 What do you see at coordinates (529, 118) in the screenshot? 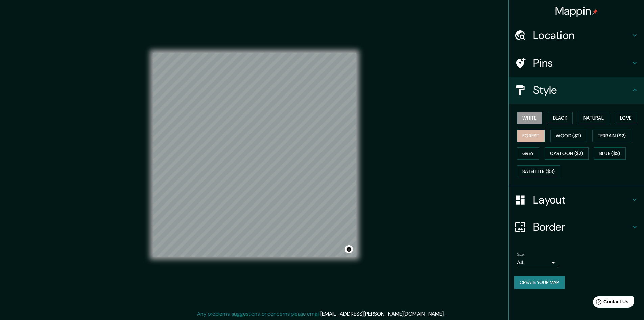
I see `button: White` at bounding box center [529, 118].